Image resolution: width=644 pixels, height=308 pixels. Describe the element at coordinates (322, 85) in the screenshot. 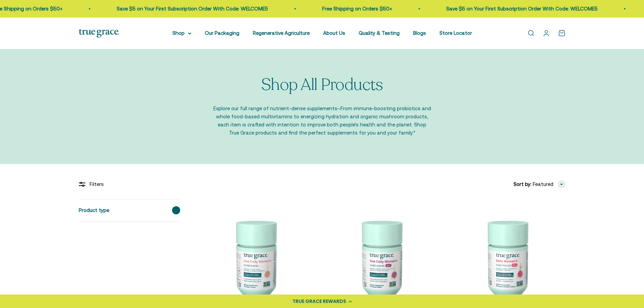

I see `p: Shop All Products` at that location.